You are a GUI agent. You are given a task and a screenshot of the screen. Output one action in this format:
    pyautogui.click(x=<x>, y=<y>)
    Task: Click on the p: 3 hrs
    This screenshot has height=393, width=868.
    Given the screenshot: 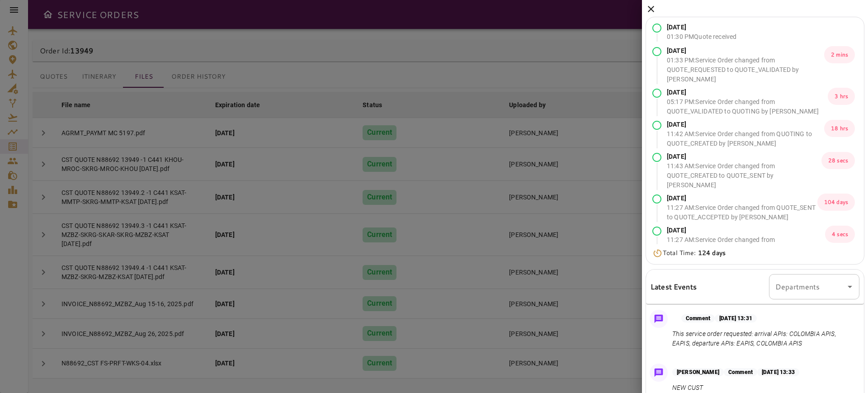 What is the action you would take?
    pyautogui.click(x=841, y=96)
    